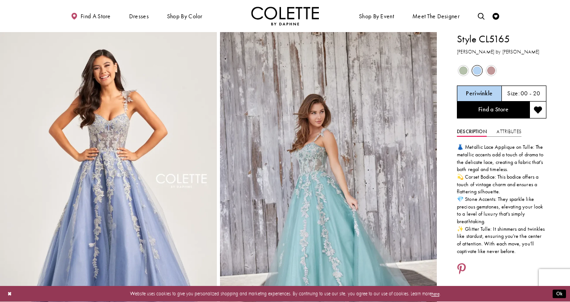  I want to click on span: Dresses, so click(139, 16).